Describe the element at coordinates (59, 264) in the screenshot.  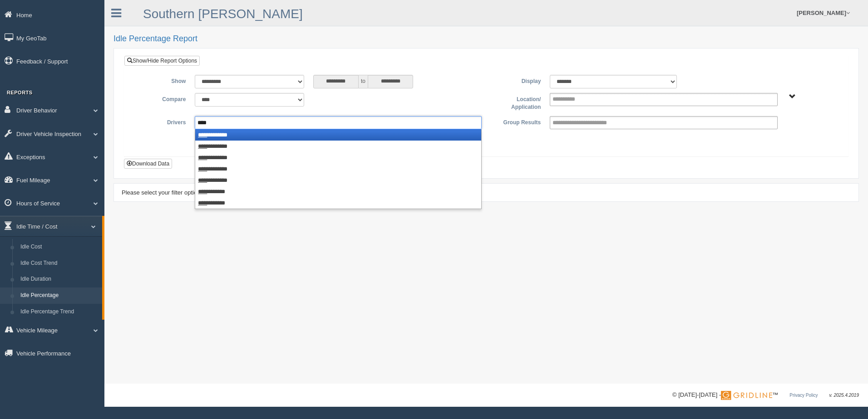
I see `a: Idle Cost Trend` at that location.